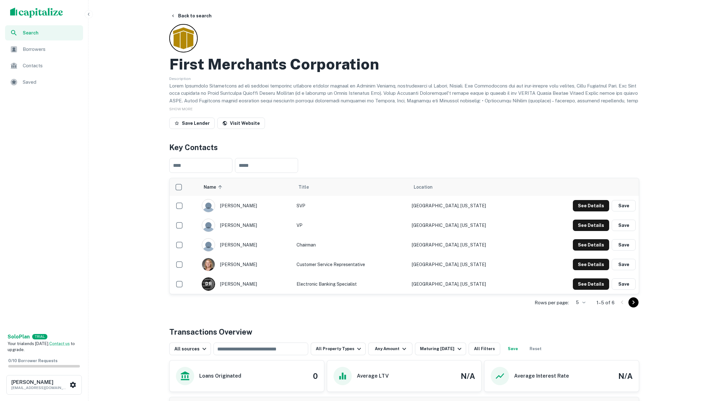 The height and width of the screenshot is (401, 720). What do you see at coordinates (180, 79) in the screenshot?
I see `span: Description` at bounding box center [180, 79].